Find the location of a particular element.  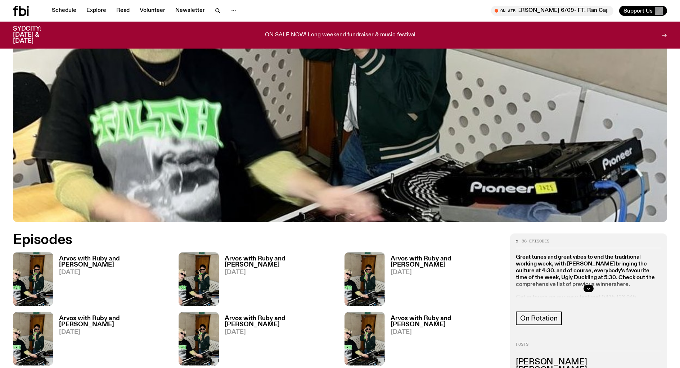

a: Schedule is located at coordinates (64, 11).